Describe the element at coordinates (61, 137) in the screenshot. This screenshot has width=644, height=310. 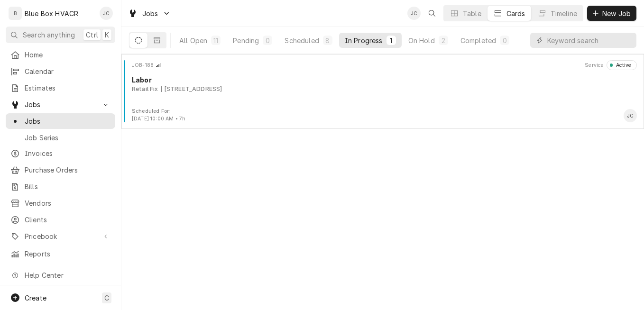
I see `a: Job Series` at that location.